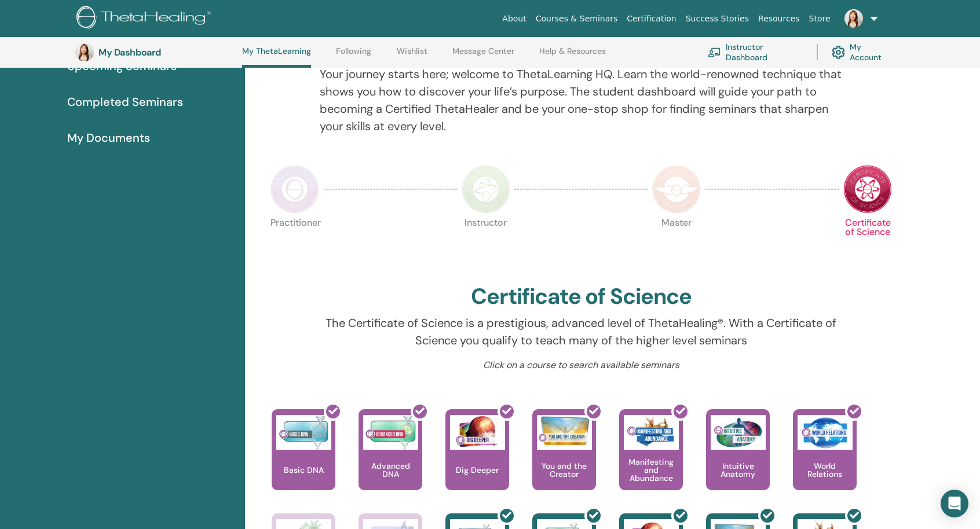  I want to click on a: Courses & Seminars, so click(577, 18).